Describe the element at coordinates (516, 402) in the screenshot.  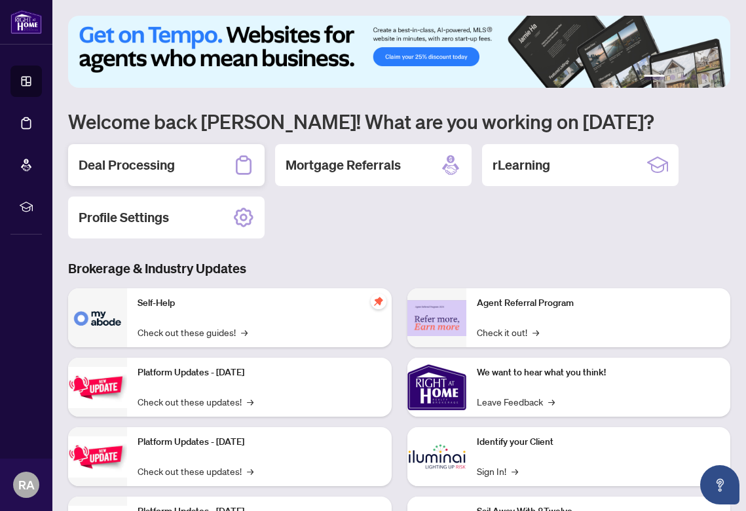
I see `a: Leave Feedback→` at that location.